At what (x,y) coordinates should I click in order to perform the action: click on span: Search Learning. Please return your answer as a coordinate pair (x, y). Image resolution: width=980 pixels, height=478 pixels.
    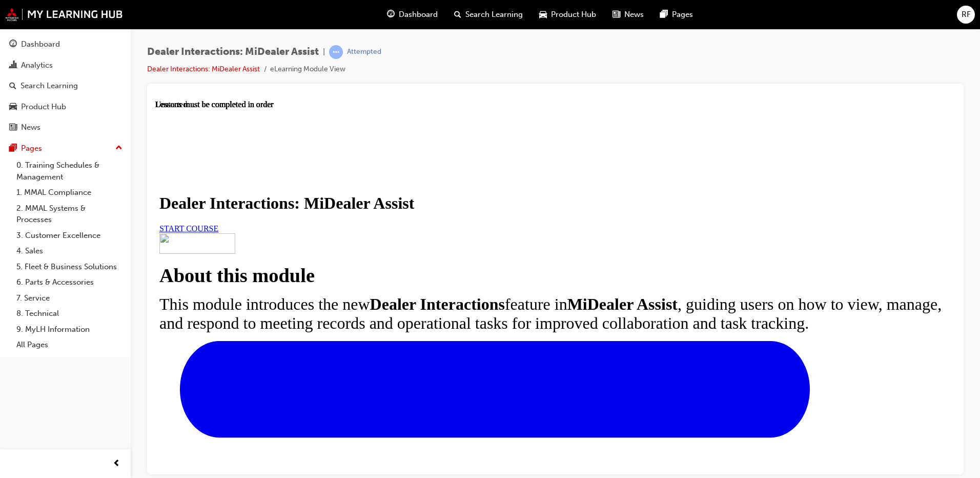
    Looking at the image, I should click on (494, 14).